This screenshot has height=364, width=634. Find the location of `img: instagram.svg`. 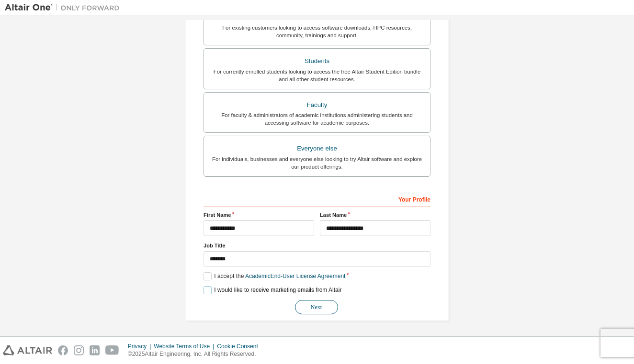

img: instagram.svg is located at coordinates (78, 351).